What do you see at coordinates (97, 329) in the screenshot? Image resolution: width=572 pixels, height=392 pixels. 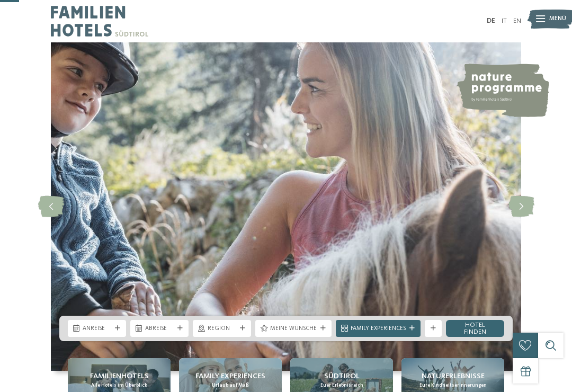 I see `span: Anreise` at bounding box center [97, 329].